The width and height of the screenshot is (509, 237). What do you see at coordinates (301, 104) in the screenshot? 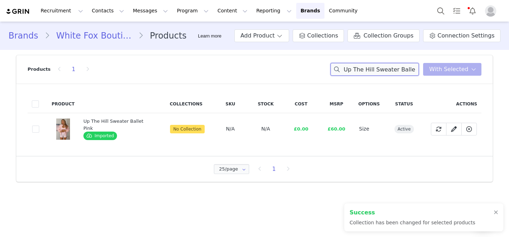
I see `th: Cost` at bounding box center [301, 104].